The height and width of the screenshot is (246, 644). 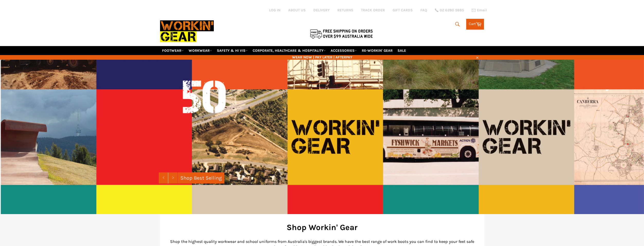 I want to click on img: Flat $9.95 shipping Australia wide, so click(x=341, y=34).